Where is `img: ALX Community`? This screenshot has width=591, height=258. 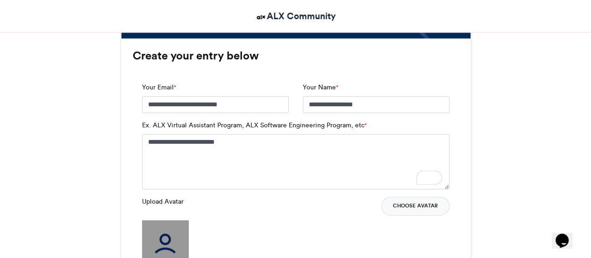 img: ALX Community is located at coordinates (261, 17).